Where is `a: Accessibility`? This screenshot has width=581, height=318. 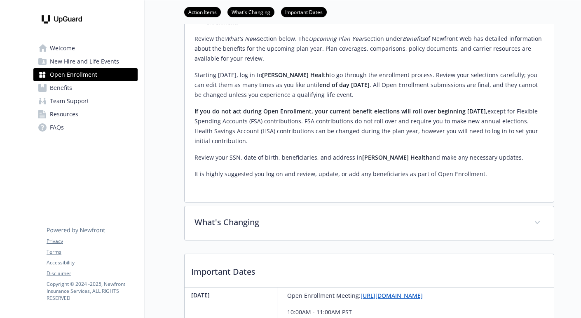
a: Accessibility is located at coordinates (92, 263).